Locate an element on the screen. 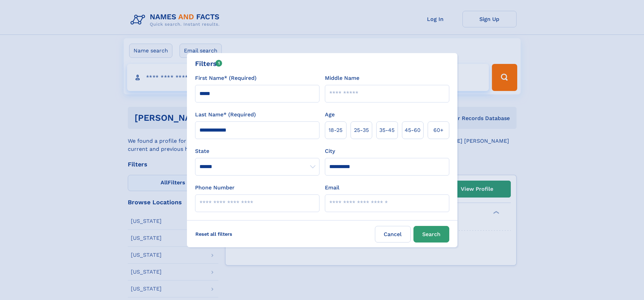 Image resolution: width=644 pixels, height=300 pixels. label: Age is located at coordinates (330, 115).